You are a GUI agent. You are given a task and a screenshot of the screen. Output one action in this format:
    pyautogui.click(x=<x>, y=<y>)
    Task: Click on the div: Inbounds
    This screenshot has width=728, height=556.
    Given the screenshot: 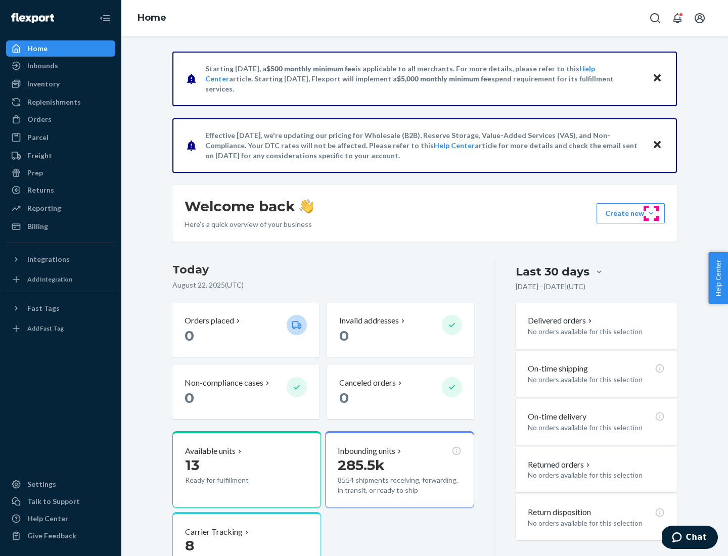 What is the action you would take?
    pyautogui.click(x=42, y=66)
    